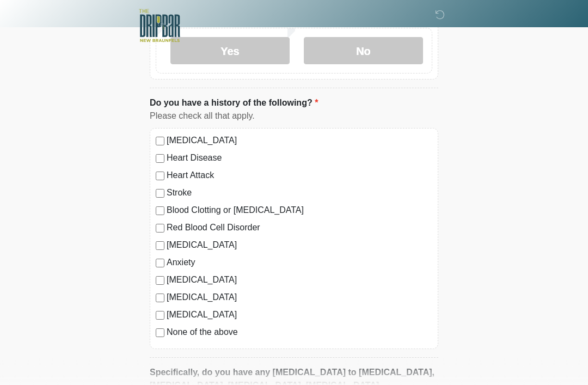 Image resolution: width=588 pixels, height=385 pixels. What do you see at coordinates (160, 194) in the screenshot?
I see `input: Stroke` at bounding box center [160, 194].